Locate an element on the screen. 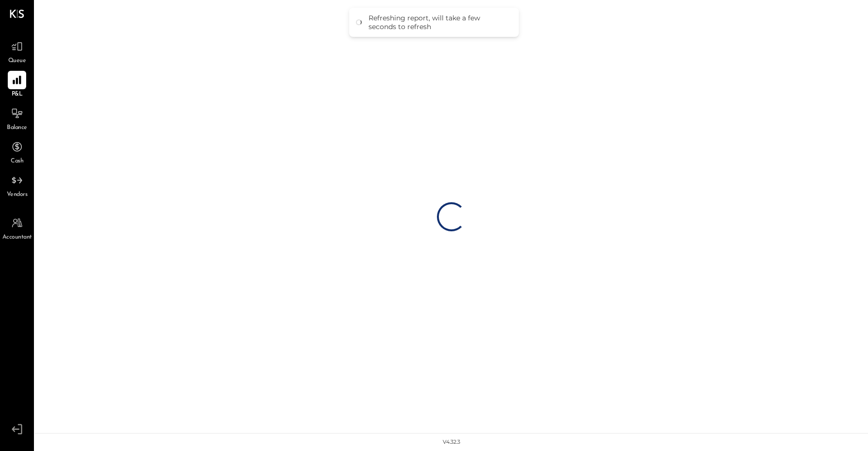 The image size is (868, 451). span: Cash is located at coordinates (17, 161).